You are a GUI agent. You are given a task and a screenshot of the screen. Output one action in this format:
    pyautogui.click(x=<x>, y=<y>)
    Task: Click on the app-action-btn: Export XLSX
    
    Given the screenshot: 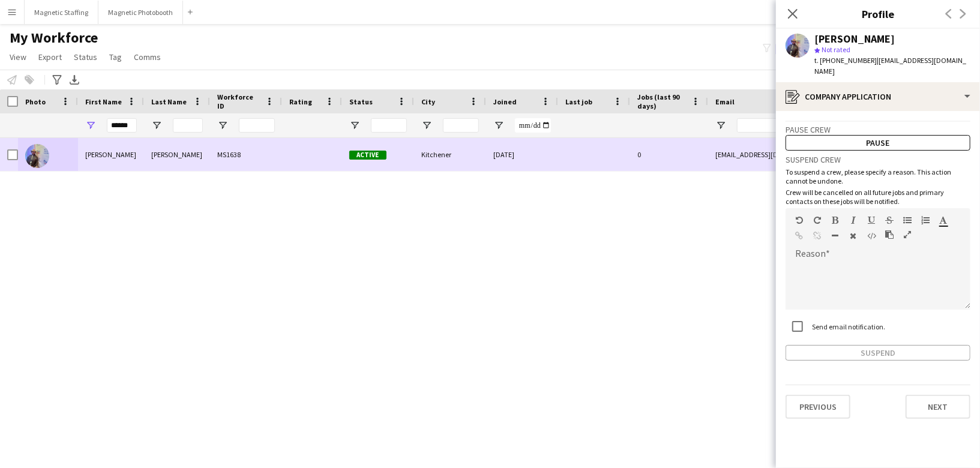 What is the action you would take?
    pyautogui.click(x=74, y=80)
    